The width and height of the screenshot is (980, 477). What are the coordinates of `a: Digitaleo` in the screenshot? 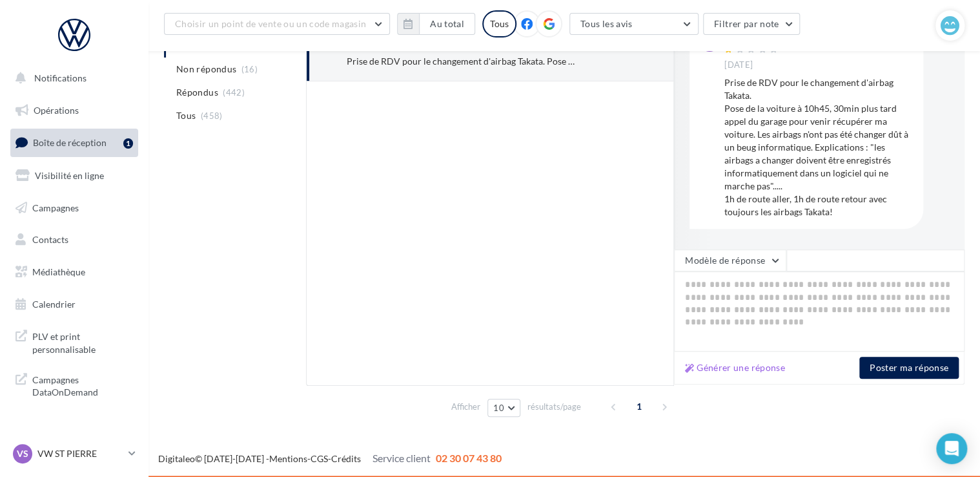 It's located at (176, 458).